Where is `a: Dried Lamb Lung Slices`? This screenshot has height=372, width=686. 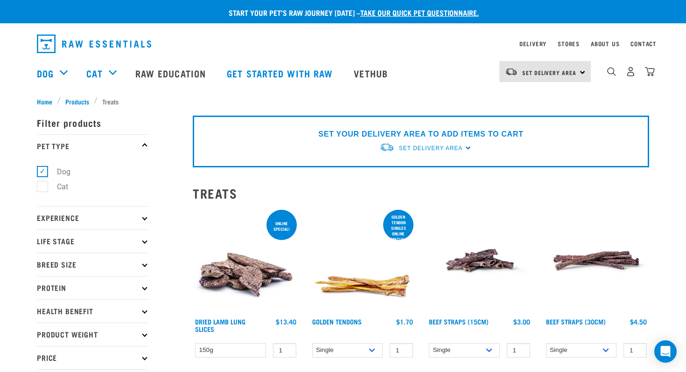
a: Dried Lamb Lung Slices is located at coordinates (220, 325).